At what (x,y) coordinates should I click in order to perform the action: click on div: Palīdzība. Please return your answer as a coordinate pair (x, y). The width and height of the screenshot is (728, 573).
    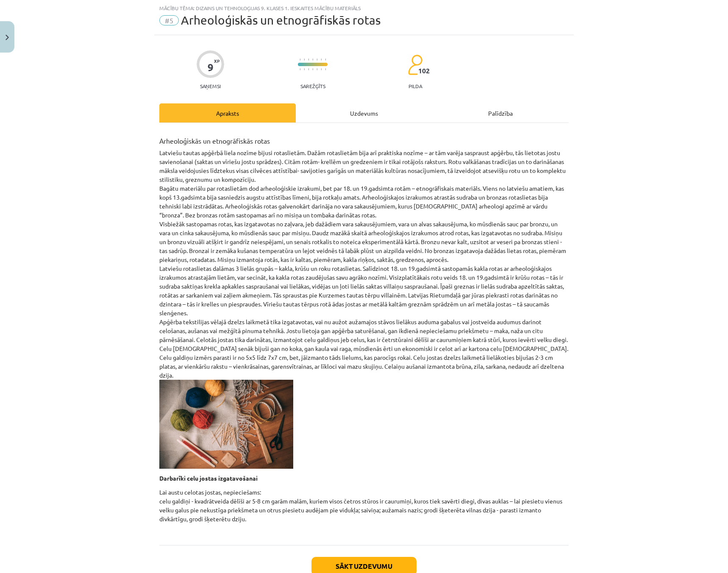
    Looking at the image, I should click on (500, 113).